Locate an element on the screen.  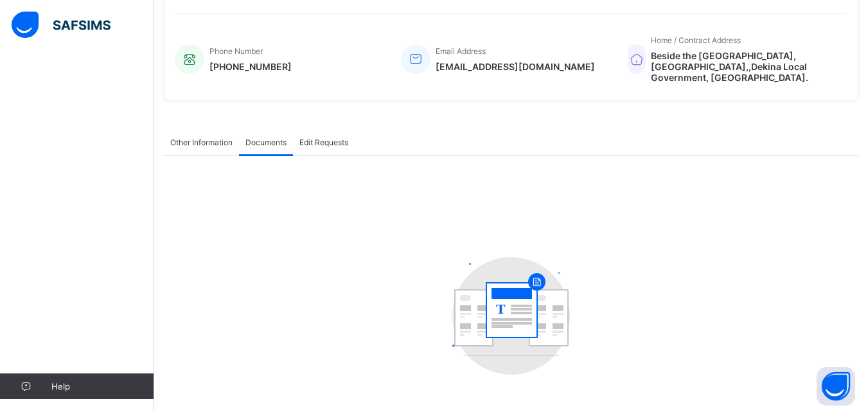
span: Help is located at coordinates (103, 386).